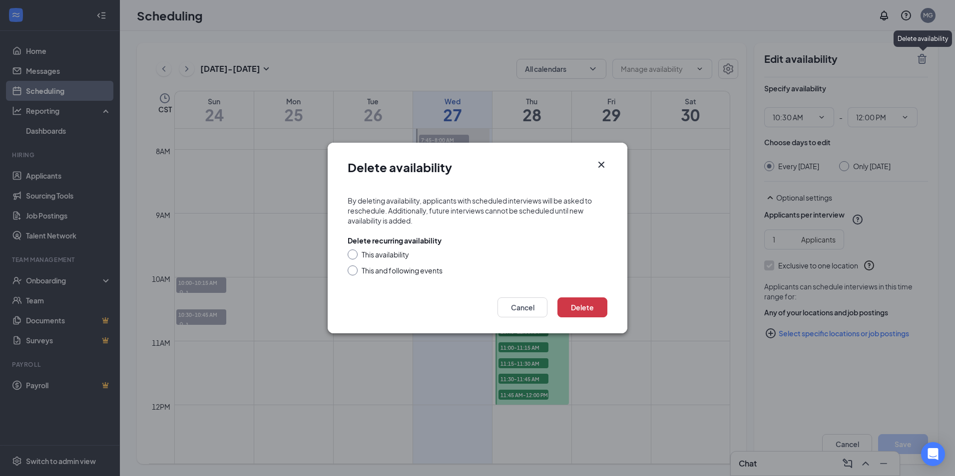 This screenshot has width=955, height=476. I want to click on div: This and following events, so click(402, 271).